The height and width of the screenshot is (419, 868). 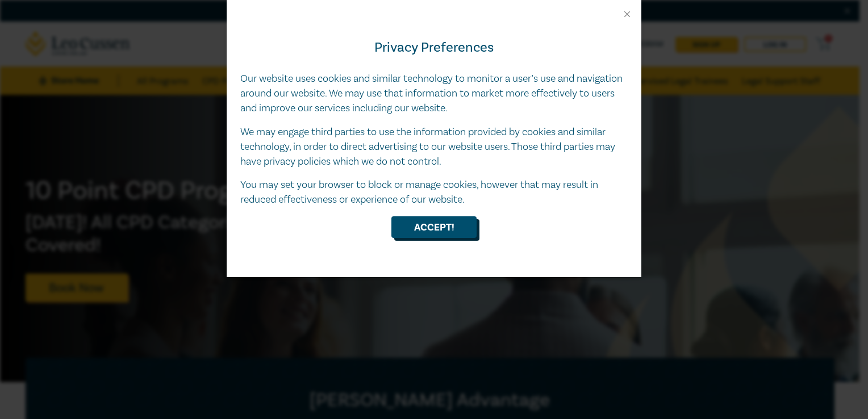 What do you see at coordinates (434, 147) in the screenshot?
I see `p: We may engage third parties to use the information provided by cookies and similar technology, in...` at bounding box center [434, 147].